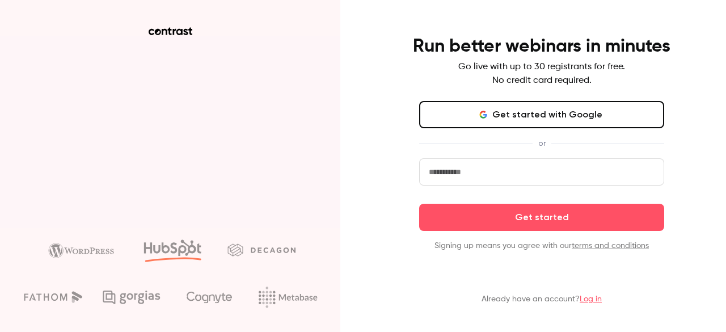 This screenshot has width=726, height=332. What do you see at coordinates (542, 74) in the screenshot?
I see `p: Go live with up to 30 registrants for free. No credit card required.` at bounding box center [542, 74].